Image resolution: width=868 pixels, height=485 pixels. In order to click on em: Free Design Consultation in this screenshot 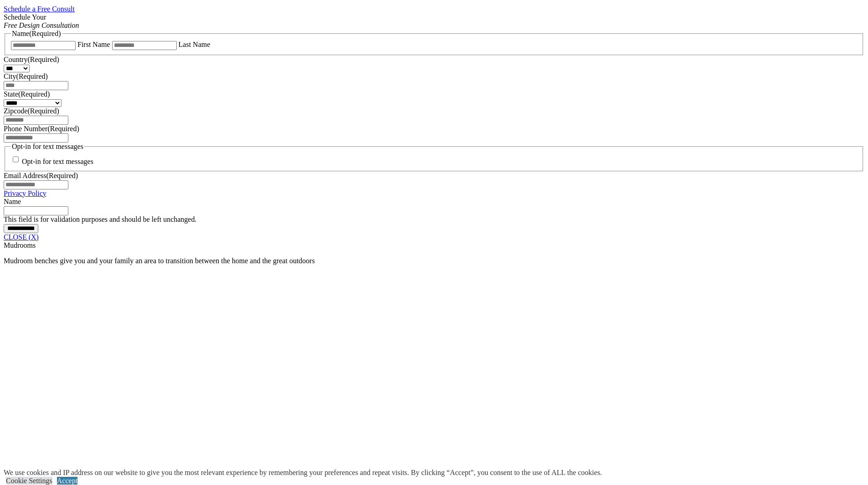, I will do `click(41, 25)`.